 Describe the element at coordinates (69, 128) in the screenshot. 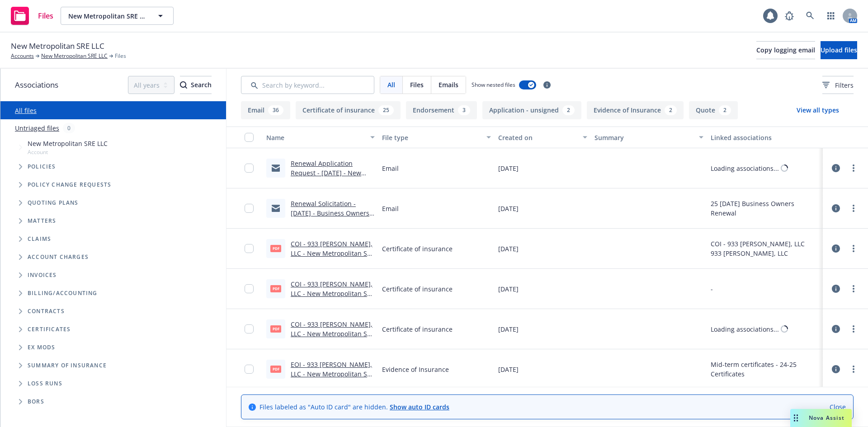

I see `div: 0` at that location.